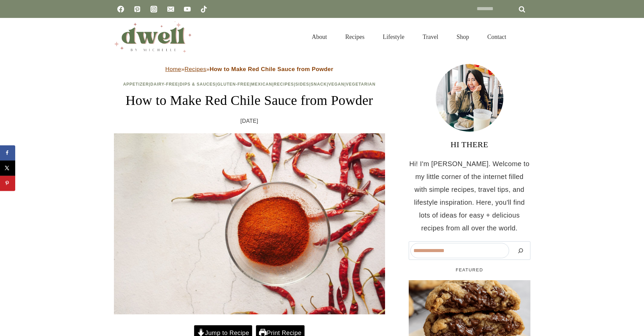 This screenshot has height=336, width=644. What do you see at coordinates (361, 84) in the screenshot?
I see `a: Vegetarian` at bounding box center [361, 84].